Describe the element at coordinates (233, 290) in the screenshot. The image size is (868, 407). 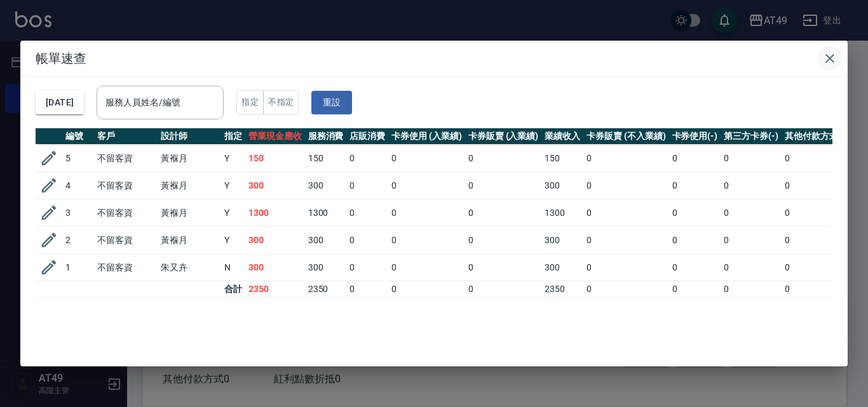
I see `td: 合計` at that location.